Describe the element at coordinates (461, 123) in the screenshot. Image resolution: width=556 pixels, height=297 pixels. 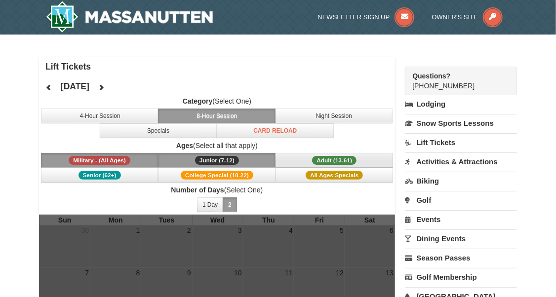
I see `a: Snow Sports Lessons` at that location.